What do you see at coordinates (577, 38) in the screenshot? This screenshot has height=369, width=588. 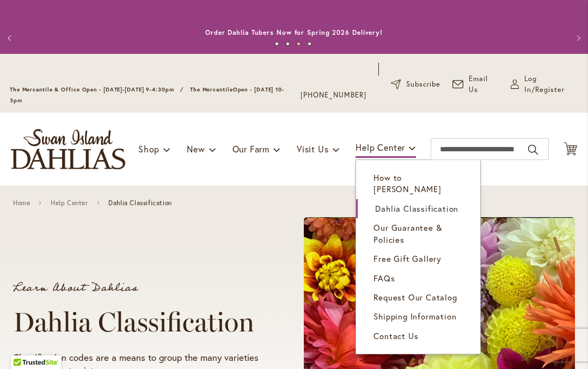 I see `button: Next` at bounding box center [577, 38].